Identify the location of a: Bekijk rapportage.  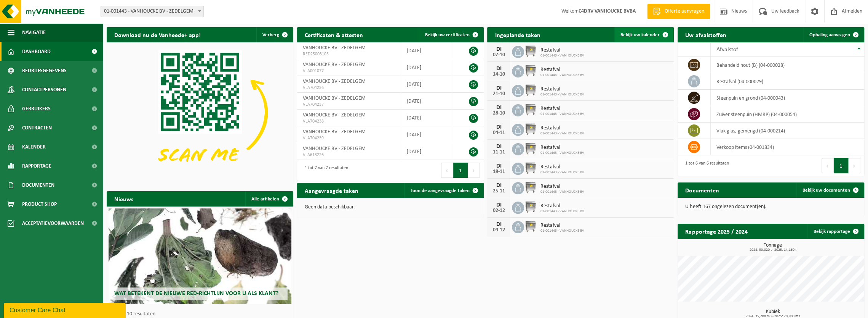
(835, 231).